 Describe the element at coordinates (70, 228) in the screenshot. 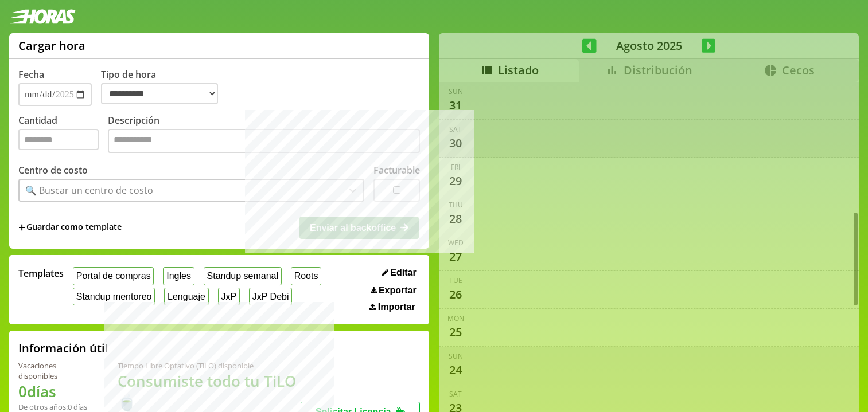

I see `span: +Guardar como template` at that location.